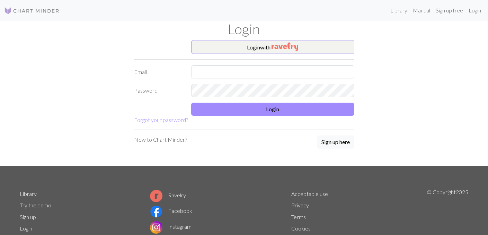 This screenshot has width=488, height=235. Describe the element at coordinates (336, 143) in the screenshot. I see `a: Sign up here` at that location.